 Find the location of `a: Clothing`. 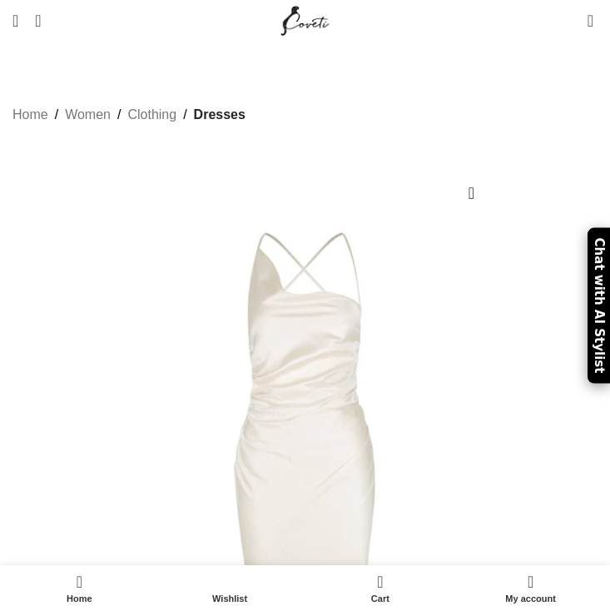

a: Clothing is located at coordinates (152, 115).